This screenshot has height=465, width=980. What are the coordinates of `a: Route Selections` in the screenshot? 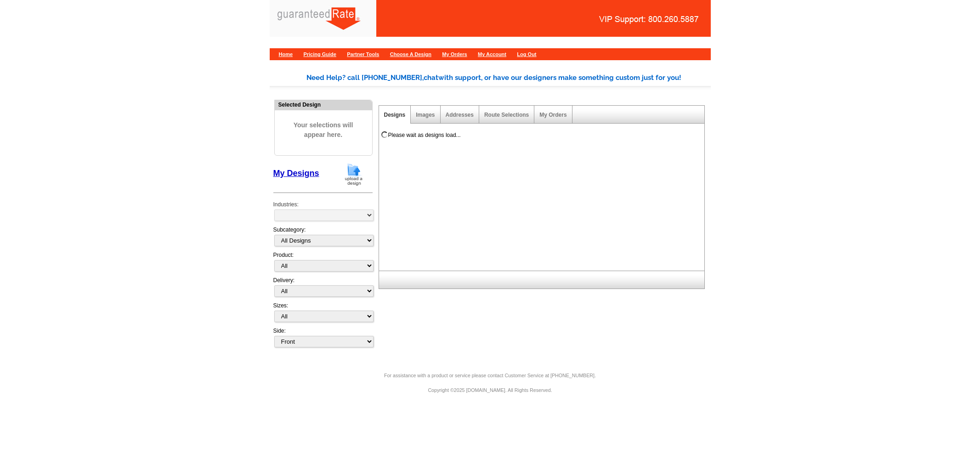 It's located at (507, 115).